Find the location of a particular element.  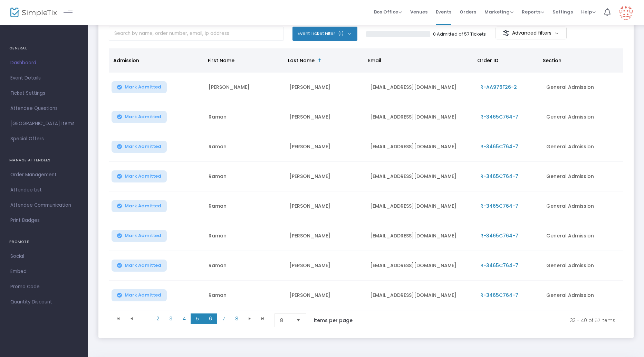

span: Box Office is located at coordinates (388, 12).